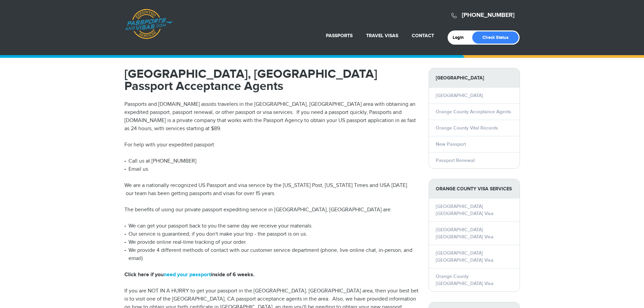 The image size is (644, 308). What do you see at coordinates (272, 145) in the screenshot?
I see `p: For help with your expedited passport:` at bounding box center [272, 145].